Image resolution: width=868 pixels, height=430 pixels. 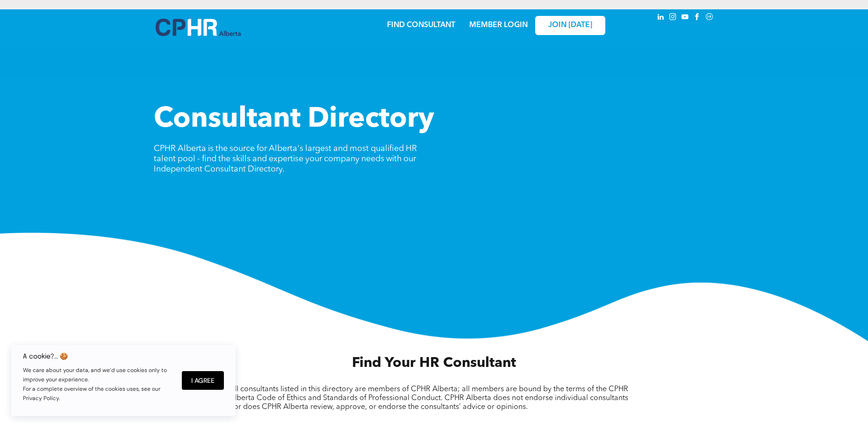 What do you see at coordinates (434, 363) in the screenshot?
I see `span: Find Your HR Consultant` at bounding box center [434, 363].